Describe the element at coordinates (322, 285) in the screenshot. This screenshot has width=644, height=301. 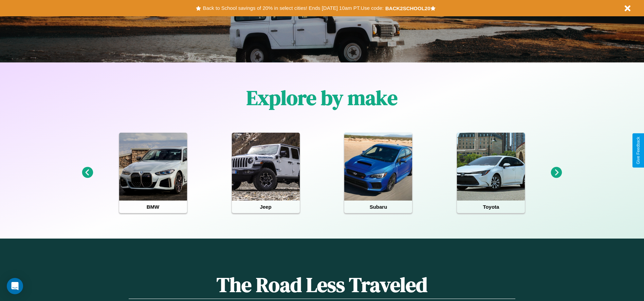
I see `h1: The Road Less Traveled` at that location.